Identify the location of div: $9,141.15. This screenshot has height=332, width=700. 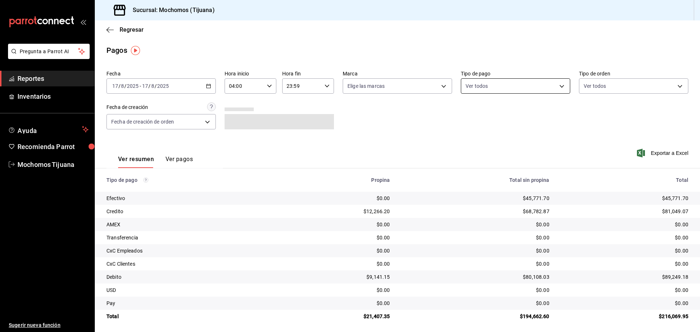
(337, 277).